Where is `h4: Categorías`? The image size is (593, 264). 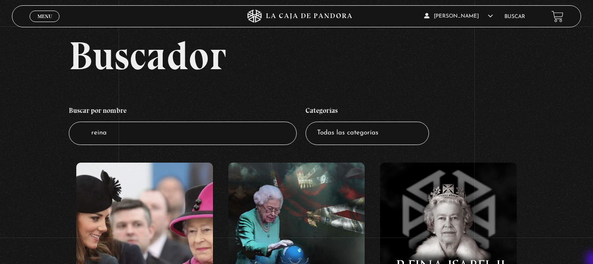
h4: Categorías is located at coordinates (367, 112).